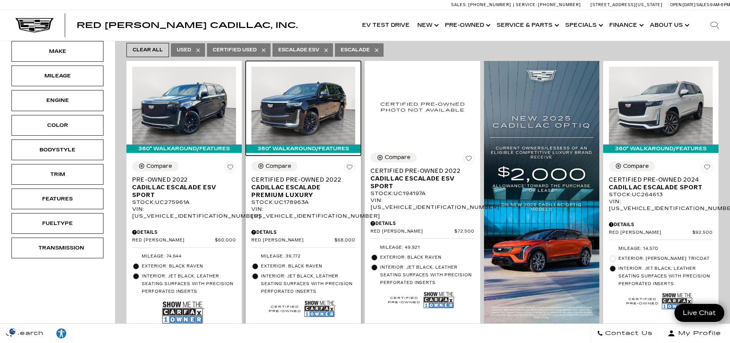 This screenshot has width=730, height=343. I want to click on a: Finance, so click(626, 25).